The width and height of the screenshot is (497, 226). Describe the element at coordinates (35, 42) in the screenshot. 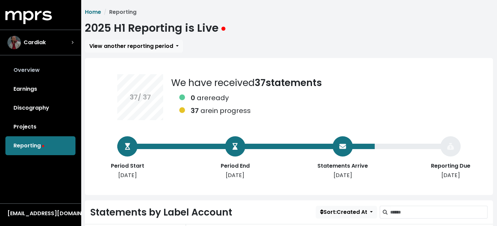

I see `span: Cardiak` at that location.